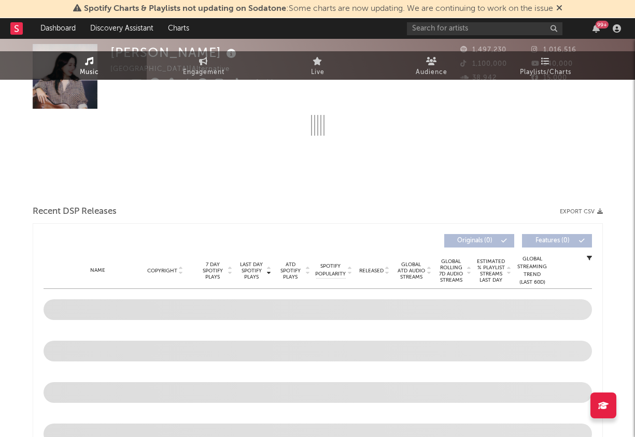  What do you see at coordinates (290, 84) in the screenshot?
I see `button: Edit` at bounding box center [290, 84].